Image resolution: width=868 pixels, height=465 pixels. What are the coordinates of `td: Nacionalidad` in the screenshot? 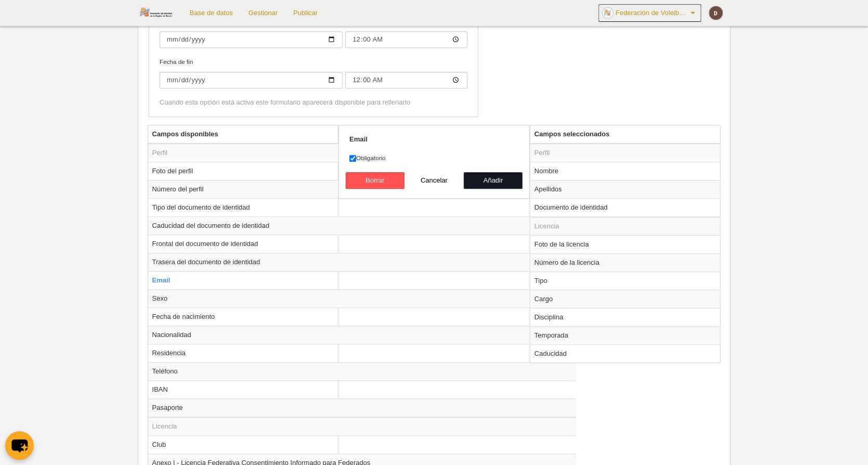 It's located at (362, 334).